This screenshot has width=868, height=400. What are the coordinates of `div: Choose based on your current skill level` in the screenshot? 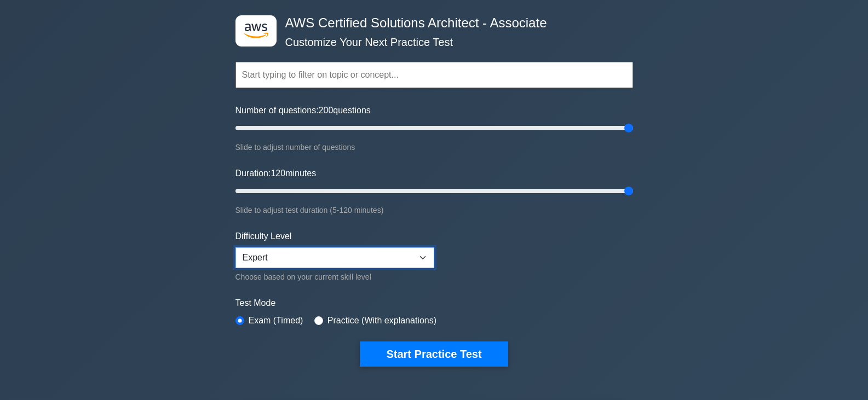 It's located at (335, 277).